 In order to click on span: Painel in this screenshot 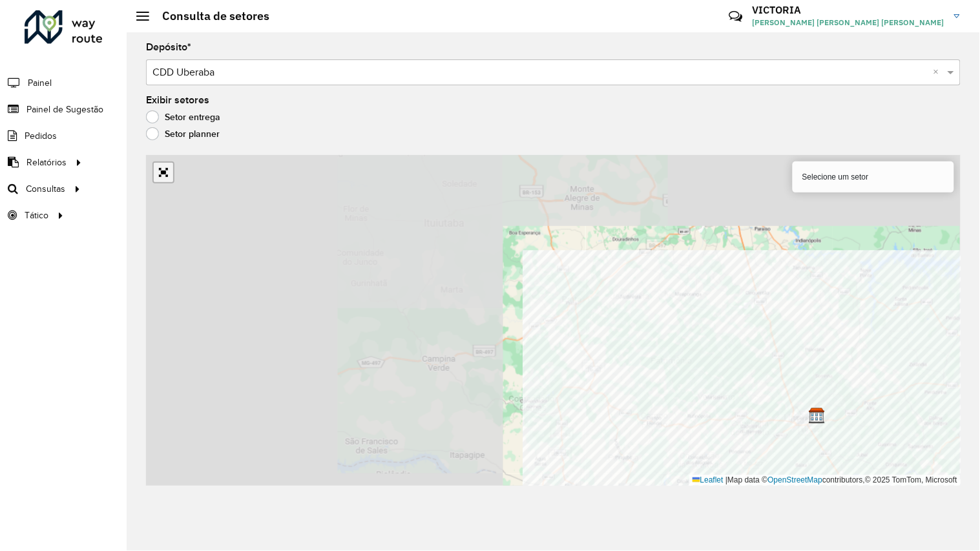, I will do `click(40, 83)`.